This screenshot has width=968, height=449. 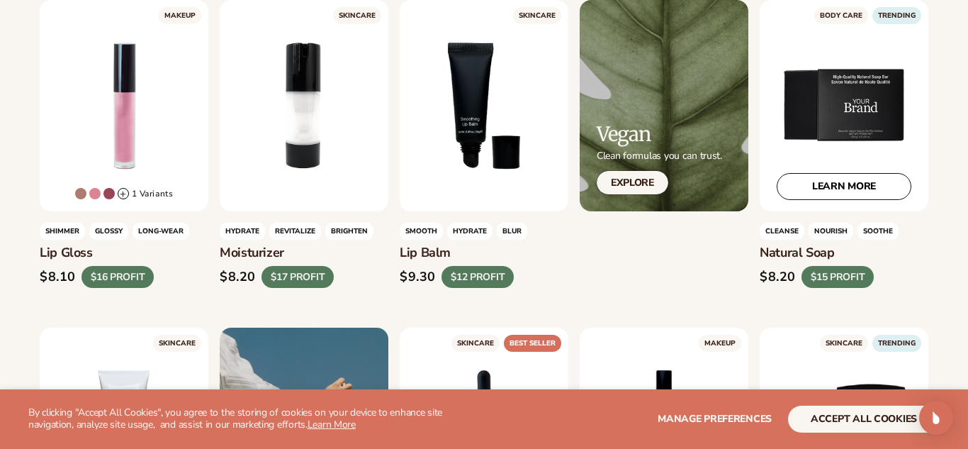 I want to click on h3: Moisturizer, so click(x=304, y=253).